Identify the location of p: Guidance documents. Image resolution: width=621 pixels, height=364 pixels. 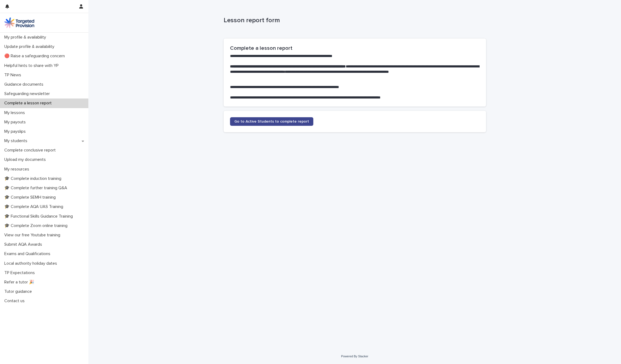
(25, 84).